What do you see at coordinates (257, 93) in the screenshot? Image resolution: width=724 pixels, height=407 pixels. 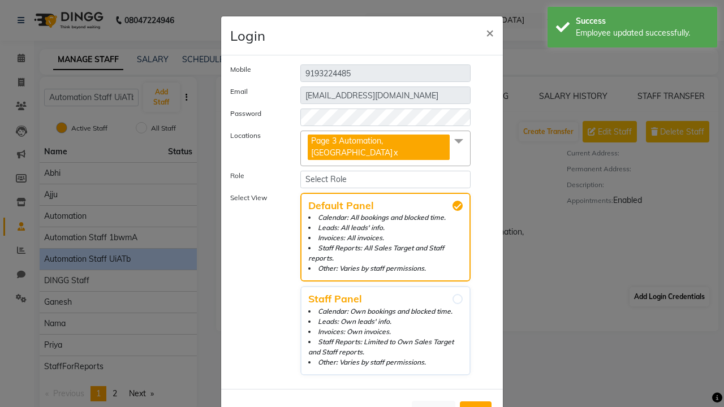 I see `label: Email` at bounding box center [257, 93].